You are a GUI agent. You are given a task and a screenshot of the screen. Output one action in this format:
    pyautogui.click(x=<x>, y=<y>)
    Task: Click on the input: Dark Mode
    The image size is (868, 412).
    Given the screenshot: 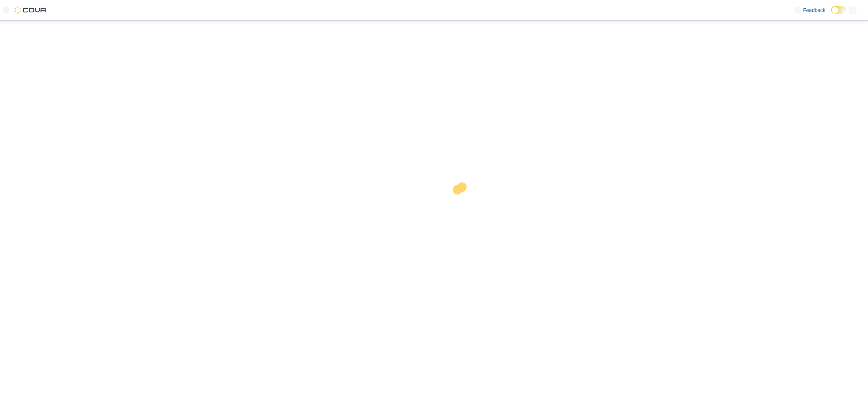 What is the action you would take?
    pyautogui.click(x=839, y=10)
    